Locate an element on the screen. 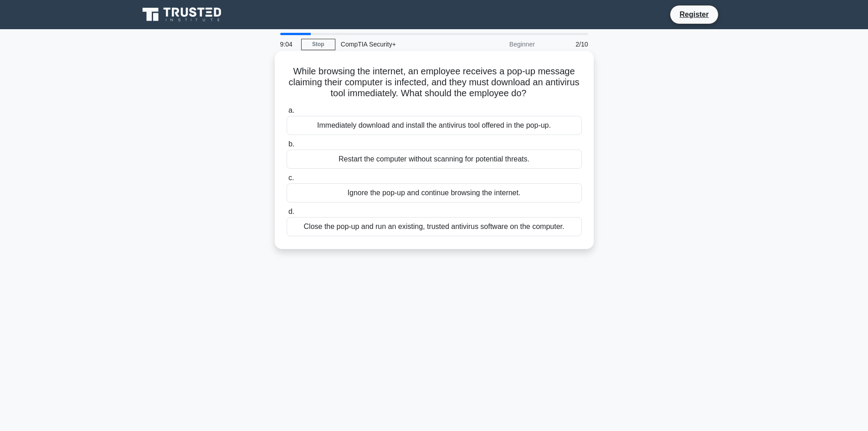 The height and width of the screenshot is (431, 868). div: 2/10 is located at coordinates (567, 44).